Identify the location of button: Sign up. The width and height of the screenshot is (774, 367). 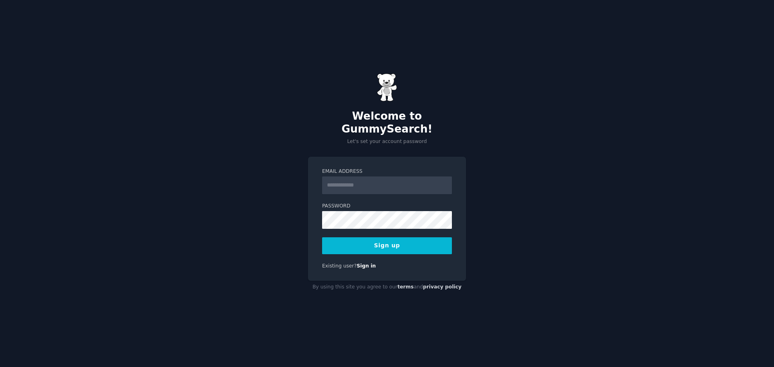
(387, 246).